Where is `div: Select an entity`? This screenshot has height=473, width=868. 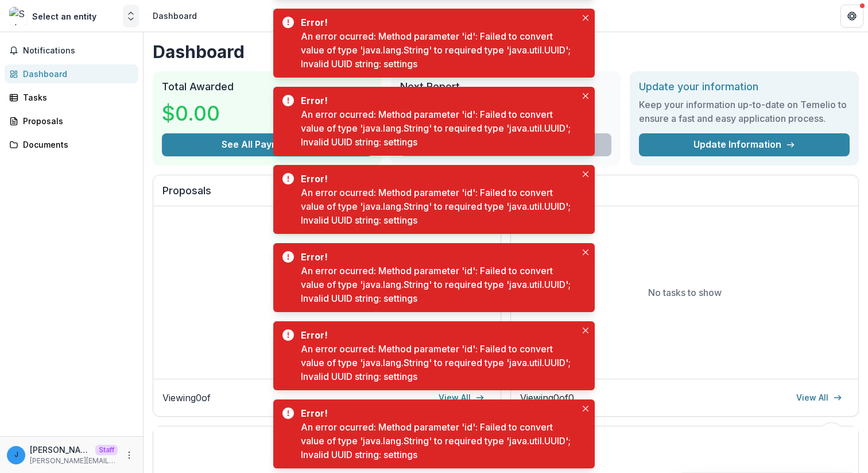 div: Select an entity is located at coordinates (64, 16).